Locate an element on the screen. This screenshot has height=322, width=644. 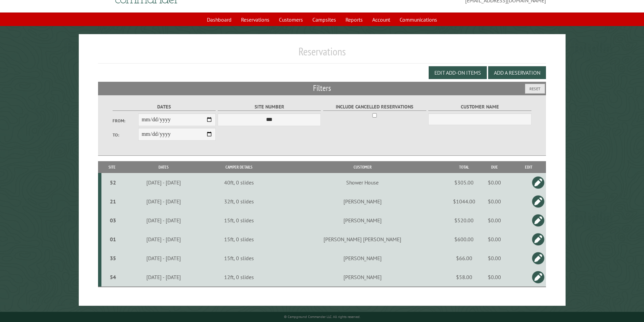
button: Reset is located at coordinates (535, 88).